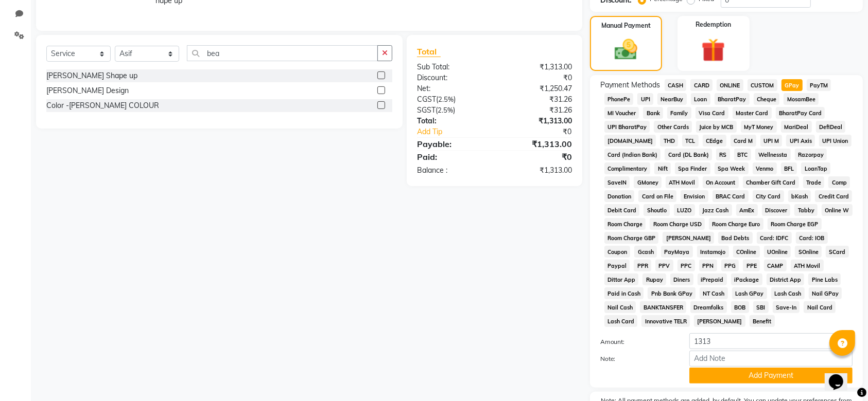  Describe the element at coordinates (814, 182) in the screenshot. I see `span: Trade` at that location.